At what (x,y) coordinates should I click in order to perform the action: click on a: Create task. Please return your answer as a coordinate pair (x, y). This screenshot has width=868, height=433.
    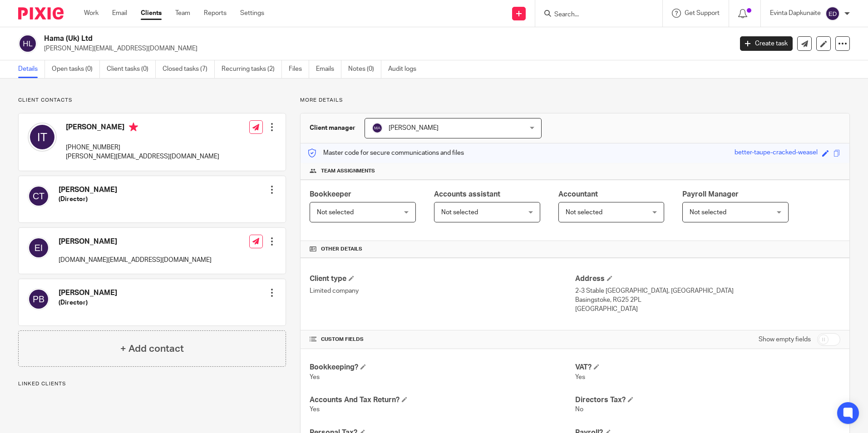
    Looking at the image, I should click on (766, 44).